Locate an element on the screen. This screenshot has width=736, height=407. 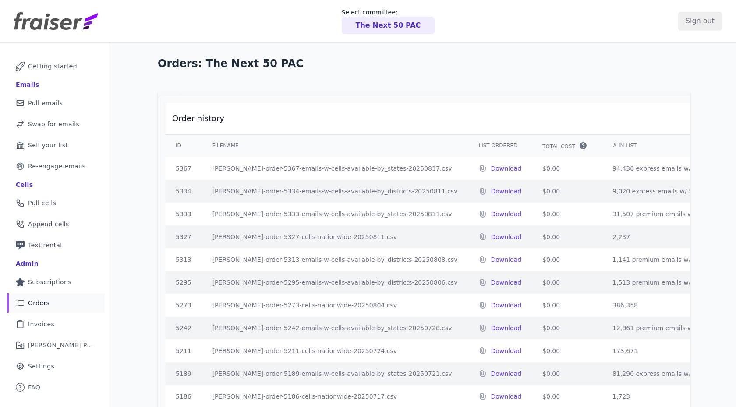
td: 5242 is located at coordinates (184, 328).